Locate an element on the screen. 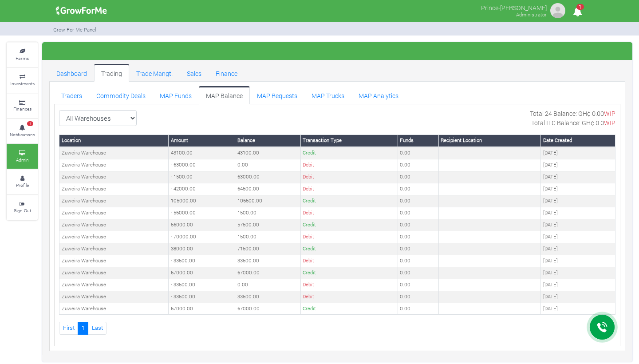  a: MAP Analytics is located at coordinates (379, 95).